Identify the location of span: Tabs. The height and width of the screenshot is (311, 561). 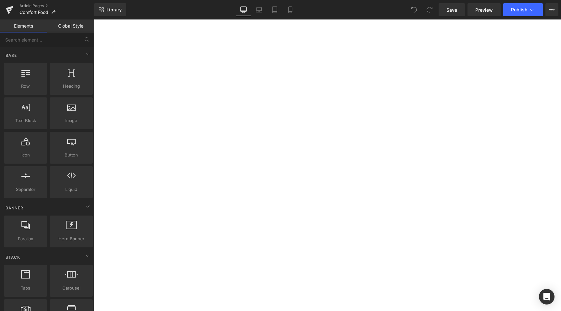
(25, 288).